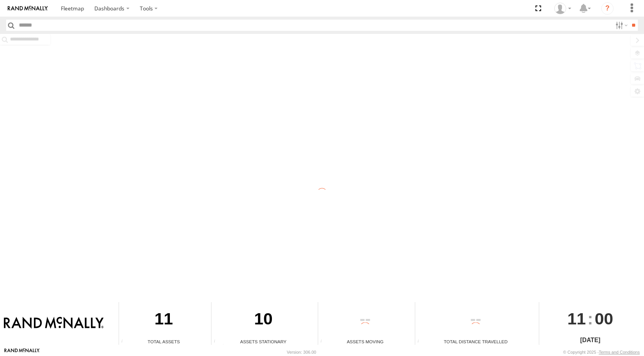 The width and height of the screenshot is (644, 356). Describe the element at coordinates (621, 25) in the screenshot. I see `label: Search Filter Options` at that location.